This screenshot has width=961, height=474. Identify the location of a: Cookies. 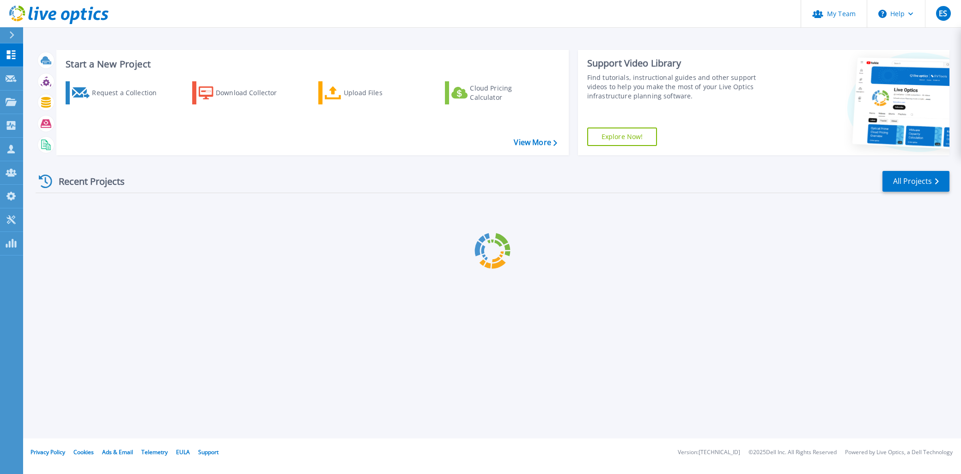
(84, 452).